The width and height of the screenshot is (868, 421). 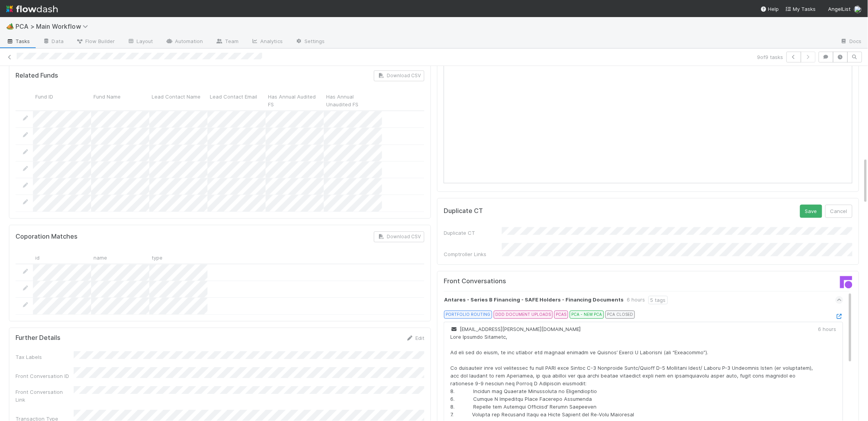 I want to click on a: Team, so click(x=227, y=42).